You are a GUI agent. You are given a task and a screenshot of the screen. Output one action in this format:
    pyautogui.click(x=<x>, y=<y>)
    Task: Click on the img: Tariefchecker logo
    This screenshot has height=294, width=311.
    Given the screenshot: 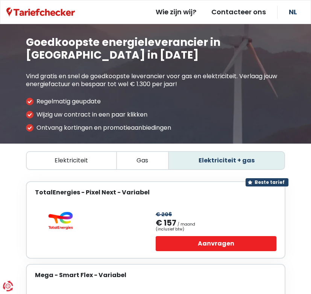 What is the action you would take?
    pyautogui.click(x=41, y=12)
    